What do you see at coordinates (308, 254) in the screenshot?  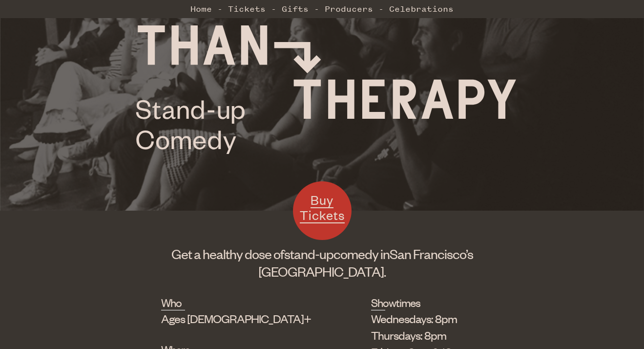 I see `span: stand-up` at bounding box center [308, 254].